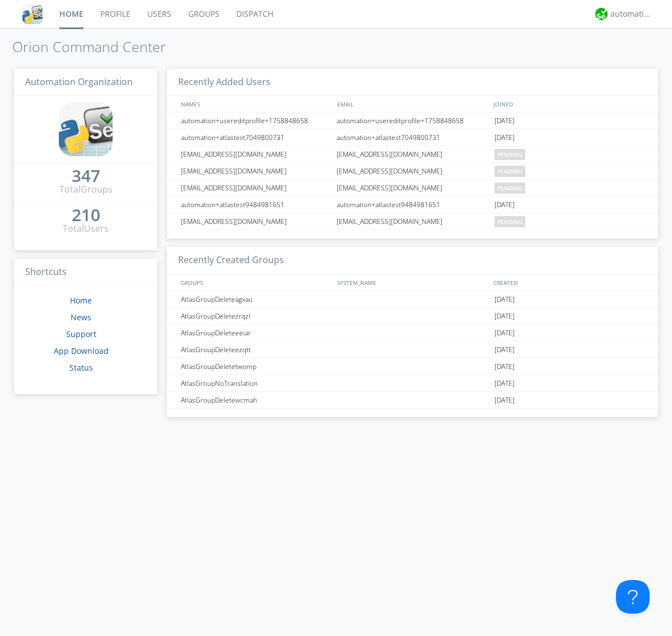  I want to click on div: 347, so click(85, 176).